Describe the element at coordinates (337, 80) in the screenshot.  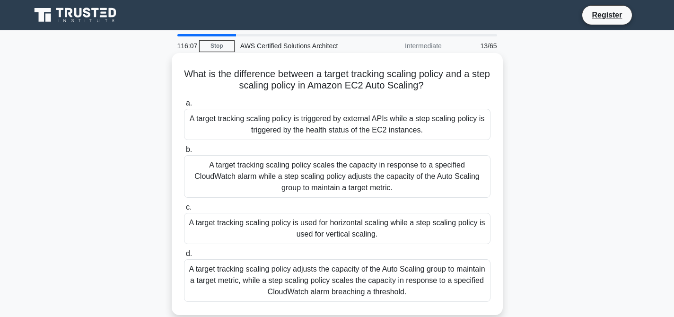
I see `h5: What is the difference between a target tracking scaling policy and a step scaling policy in Amaz...` at that location.